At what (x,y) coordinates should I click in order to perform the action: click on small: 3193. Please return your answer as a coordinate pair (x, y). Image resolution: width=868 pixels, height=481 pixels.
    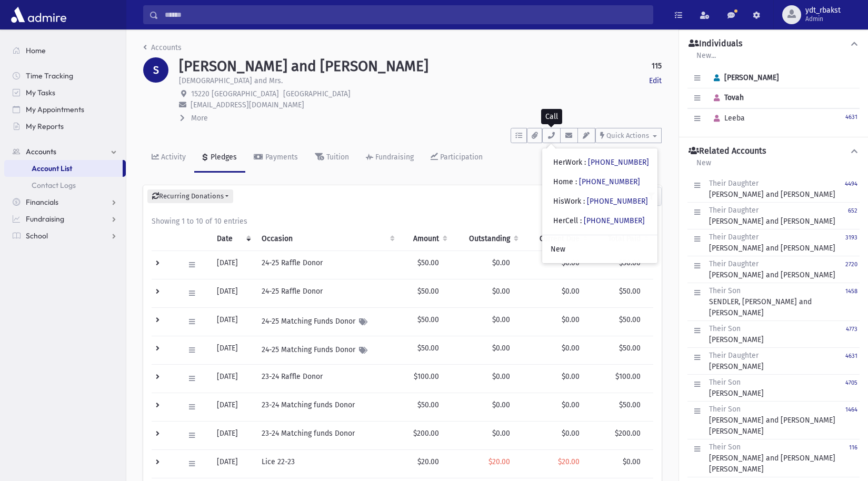
    Looking at the image, I should click on (851, 237).